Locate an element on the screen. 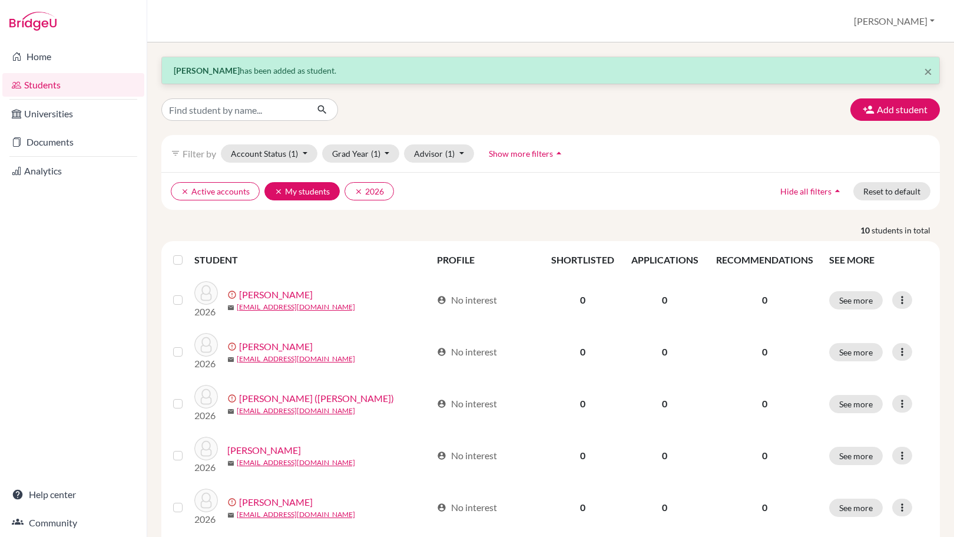 The width and height of the screenshot is (954, 537). img: Jeon, Huiju is located at coordinates (206, 345).